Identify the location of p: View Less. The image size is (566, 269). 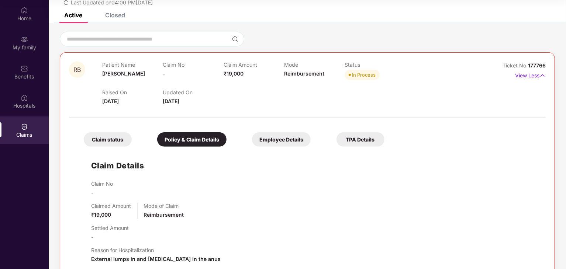
(530, 75).